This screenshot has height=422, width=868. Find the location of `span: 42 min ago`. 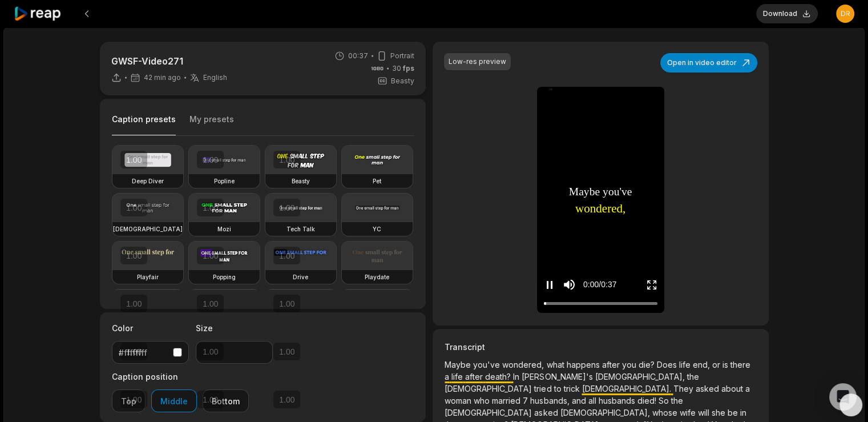

span: 42 min ago is located at coordinates (162, 77).